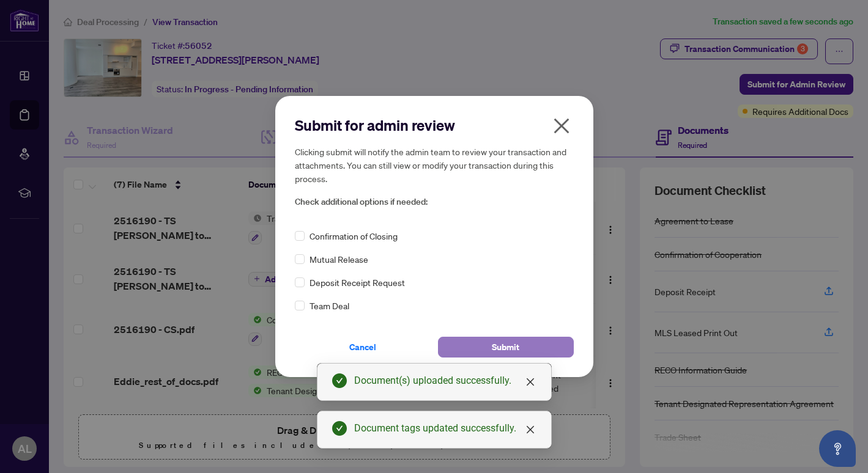 Image resolution: width=868 pixels, height=473 pixels. Describe the element at coordinates (363, 348) in the screenshot. I see `button: Cancel` at that location.